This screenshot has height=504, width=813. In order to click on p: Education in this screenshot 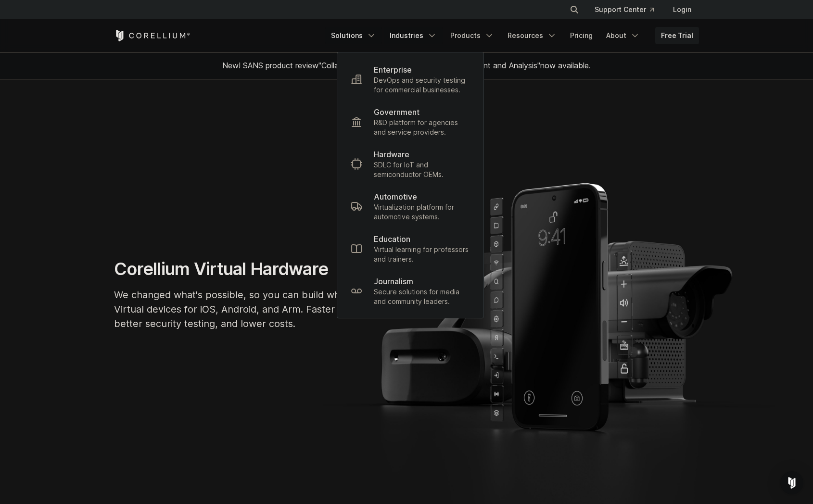, I will do `click(392, 239)`.